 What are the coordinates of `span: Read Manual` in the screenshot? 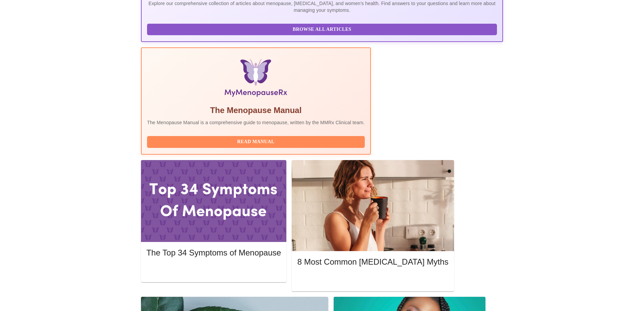 It's located at (256, 141).